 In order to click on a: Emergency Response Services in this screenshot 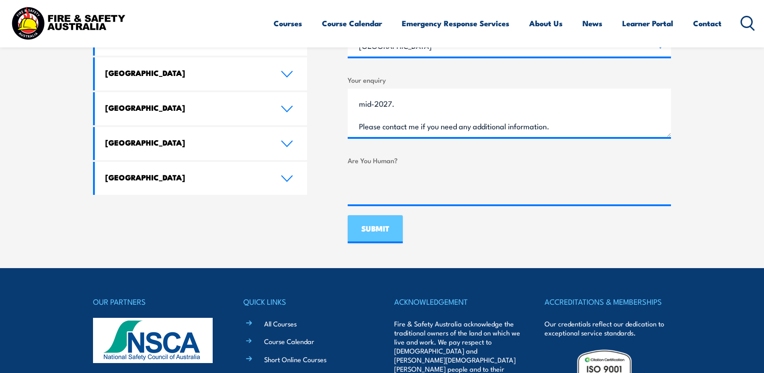, I will do `click(456, 23)`.